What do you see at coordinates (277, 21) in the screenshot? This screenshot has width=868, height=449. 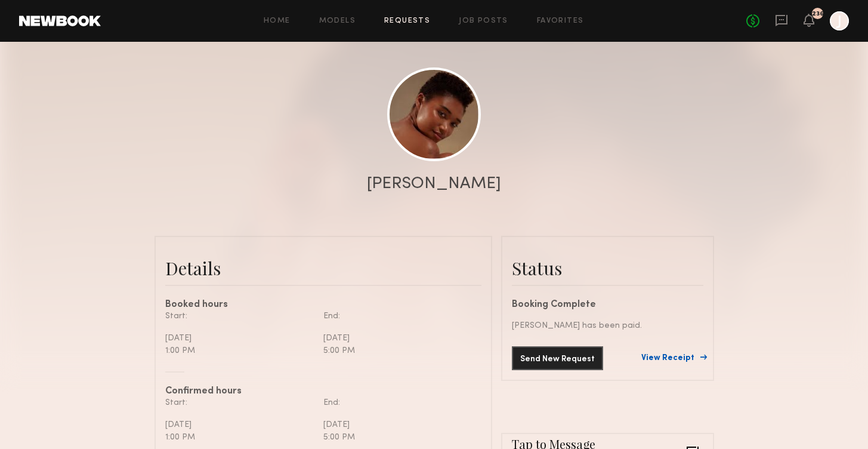 I see `a: Home` at bounding box center [277, 21].